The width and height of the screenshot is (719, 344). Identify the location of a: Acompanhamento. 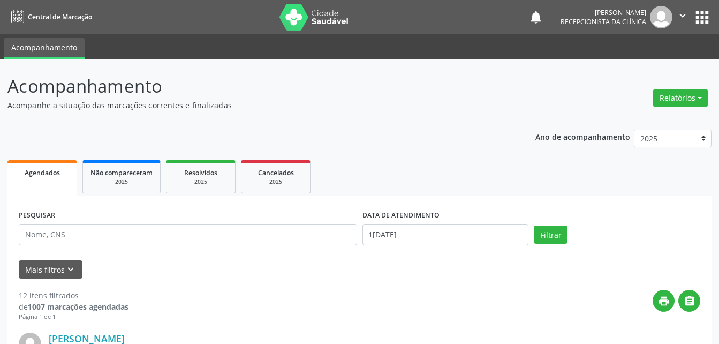
(44, 48).